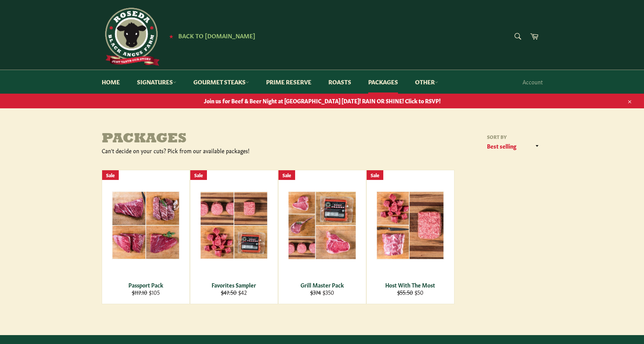 The width and height of the screenshot is (644, 344). Describe the element at coordinates (383, 82) in the screenshot. I see `a: Packages` at that location.